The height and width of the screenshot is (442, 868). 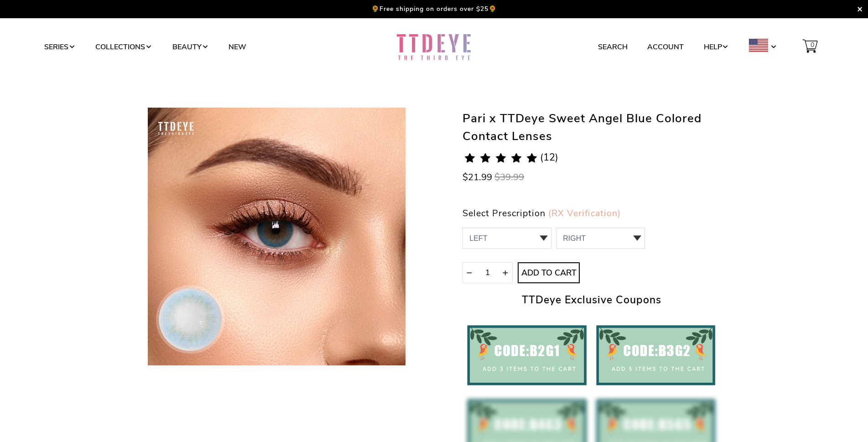 I want to click on img: USD.png, so click(x=758, y=45).